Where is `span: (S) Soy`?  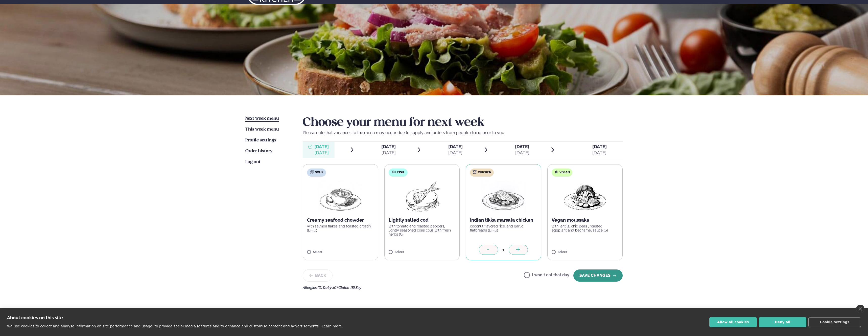
span: (S) Soy is located at coordinates (356, 287).